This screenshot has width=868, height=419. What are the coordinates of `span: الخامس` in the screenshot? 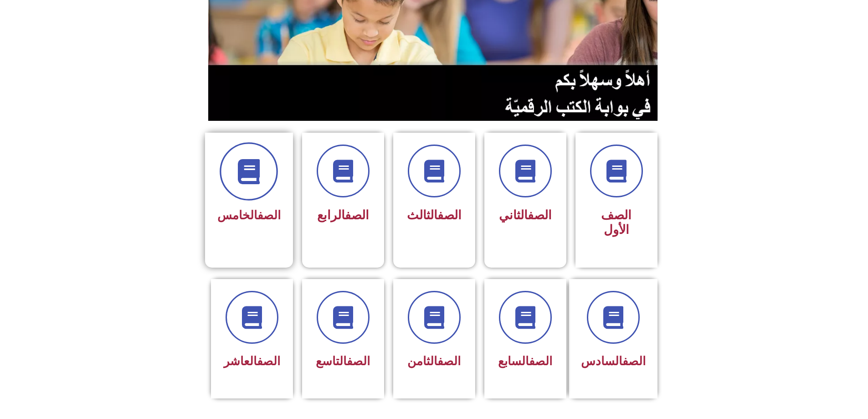 It's located at (249, 215).